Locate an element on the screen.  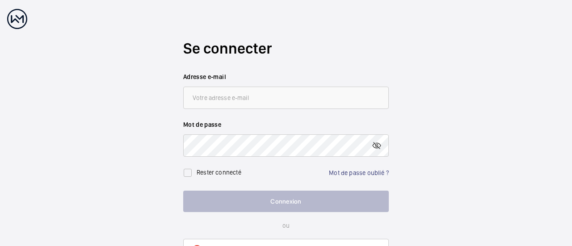
a: Mot de passe oublié ? is located at coordinates (359, 173).